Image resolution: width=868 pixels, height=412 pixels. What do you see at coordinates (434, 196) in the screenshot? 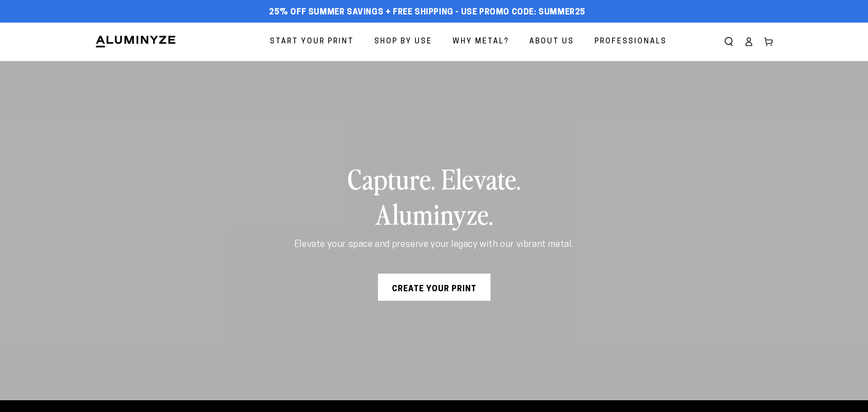
I see `h2: Capture. Elevate. Aluminyze.` at bounding box center [434, 196].